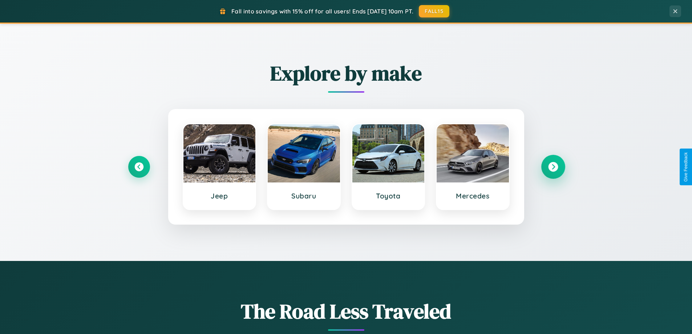 The image size is (692, 334). I want to click on div: Give Feedback, so click(686, 167).